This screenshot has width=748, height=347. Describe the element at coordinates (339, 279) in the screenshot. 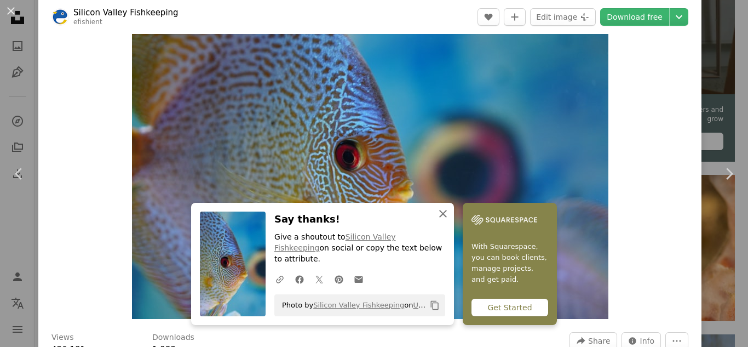

I see `a: Share on Pinterest` at that location.